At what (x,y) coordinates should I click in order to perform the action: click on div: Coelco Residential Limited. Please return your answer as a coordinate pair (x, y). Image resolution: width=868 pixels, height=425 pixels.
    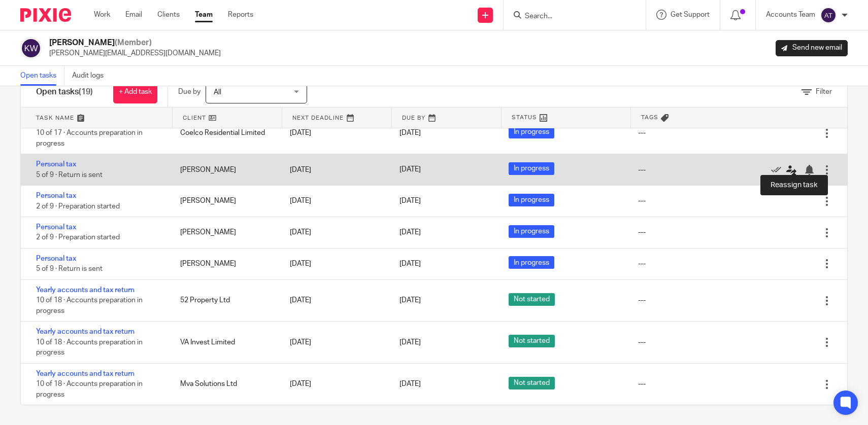
    Looking at the image, I should click on (225, 133).